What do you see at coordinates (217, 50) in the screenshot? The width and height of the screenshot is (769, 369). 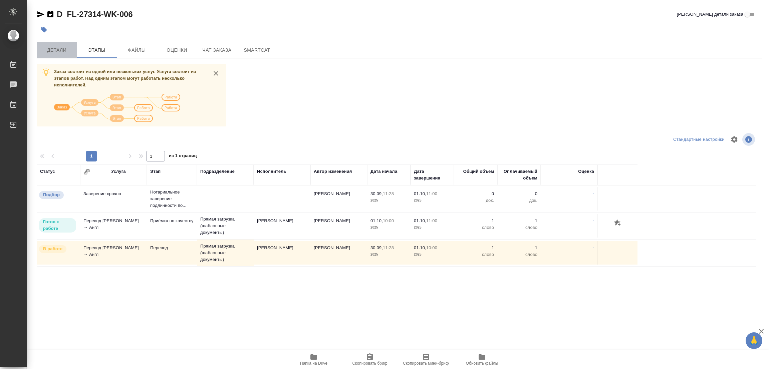 I see `span: Чат заказа` at bounding box center [217, 50].